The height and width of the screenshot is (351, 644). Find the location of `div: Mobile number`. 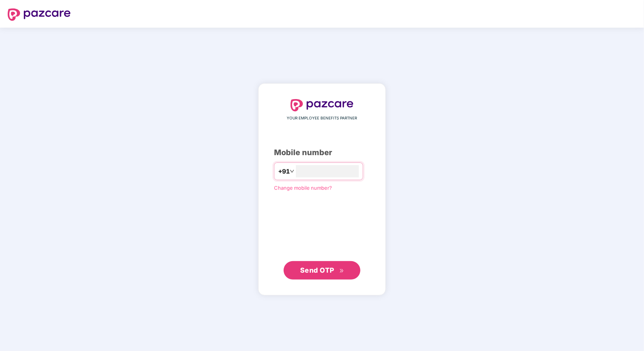

div: Mobile number is located at coordinates (322, 153).